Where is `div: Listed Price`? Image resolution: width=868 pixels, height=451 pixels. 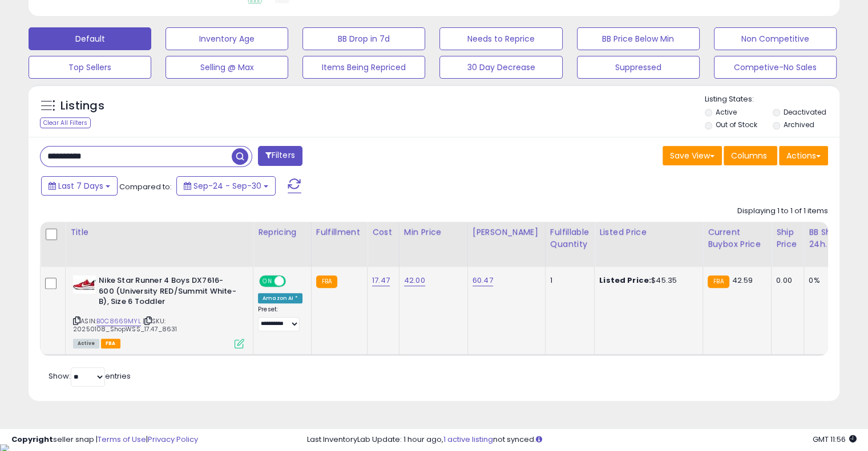 div: Listed Price is located at coordinates (648, 232).